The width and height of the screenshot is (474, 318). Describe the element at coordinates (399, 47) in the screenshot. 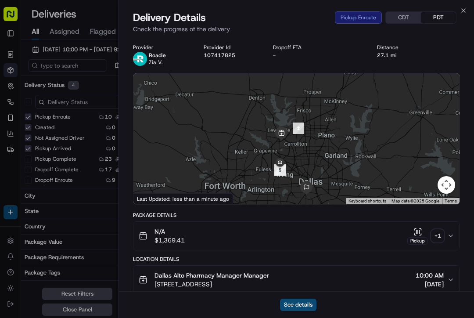

I see `div: Distance` at that location.